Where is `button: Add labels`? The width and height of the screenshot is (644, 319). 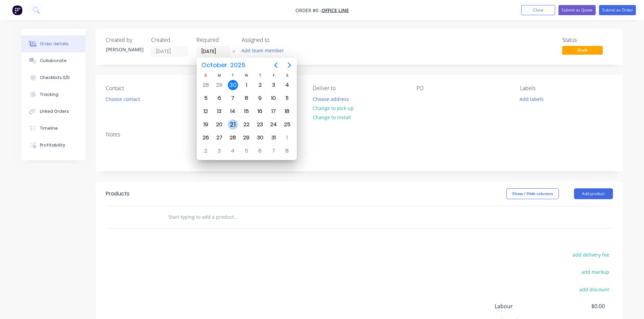 button: Add labels is located at coordinates (532, 99).